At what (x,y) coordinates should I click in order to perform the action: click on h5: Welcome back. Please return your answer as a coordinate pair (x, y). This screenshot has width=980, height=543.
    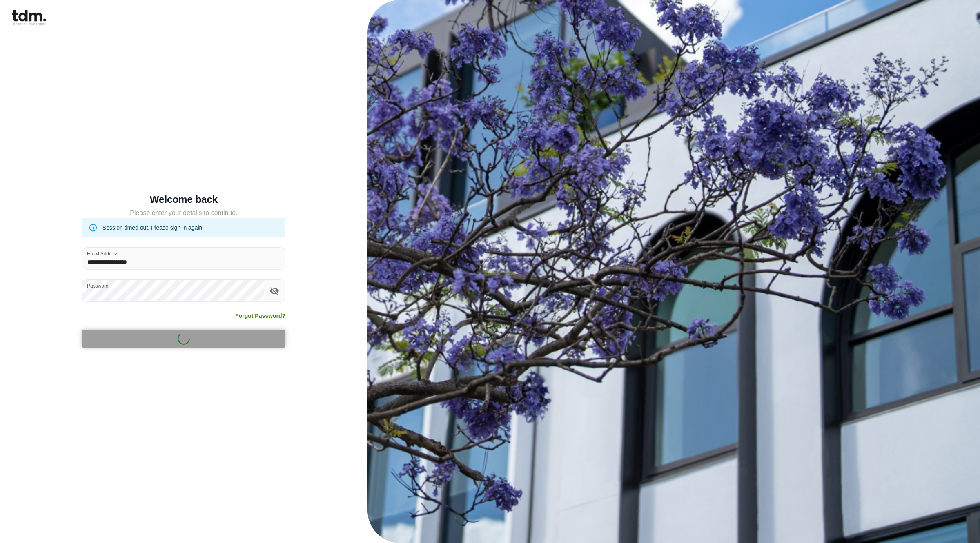
    Looking at the image, I should click on (184, 199).